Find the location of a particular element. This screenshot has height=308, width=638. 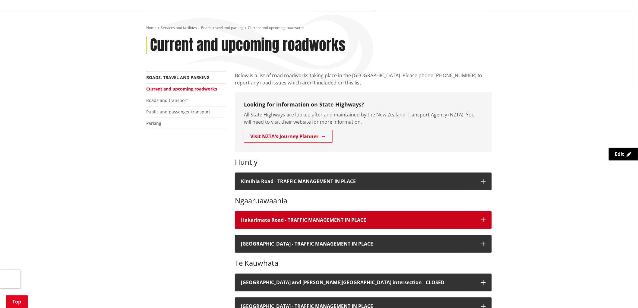

a: Home is located at coordinates (151, 27).